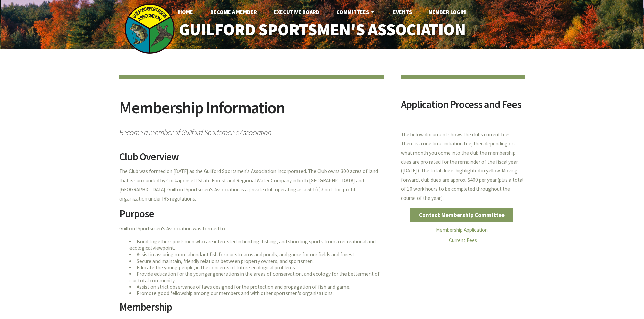  Describe the element at coordinates (251, 217) in the screenshot. I see `h2: Purpose` at that location.